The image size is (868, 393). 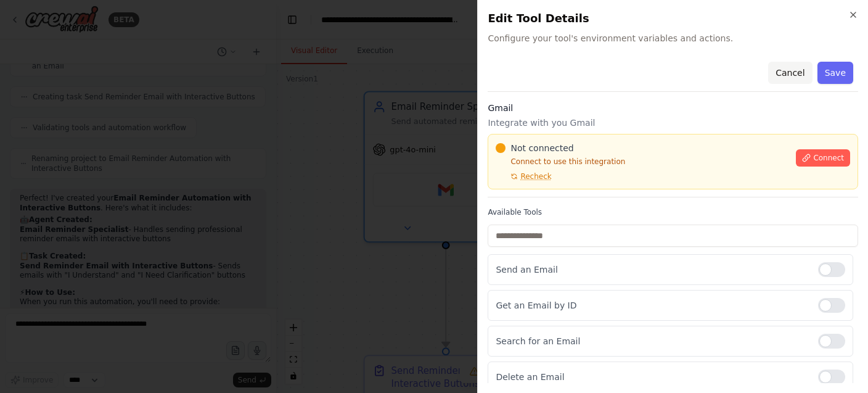 I want to click on span: Connect, so click(x=829, y=158).